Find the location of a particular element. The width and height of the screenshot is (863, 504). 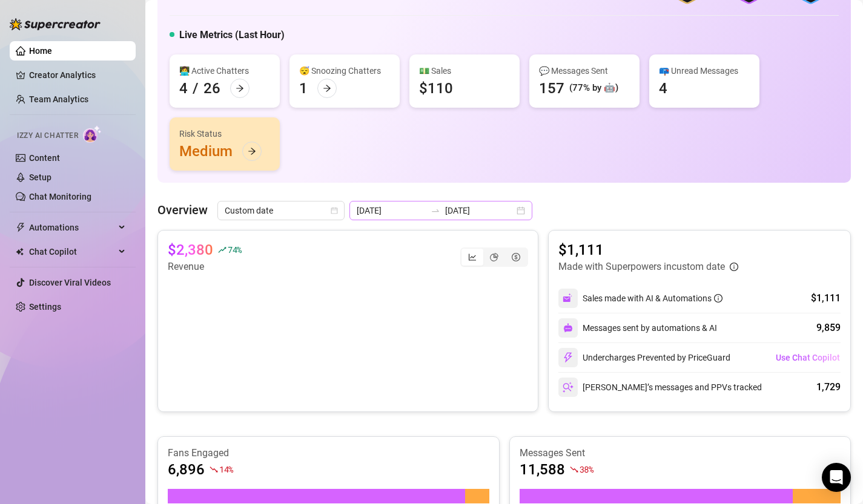

div: Risk Status is located at coordinates (224, 134).